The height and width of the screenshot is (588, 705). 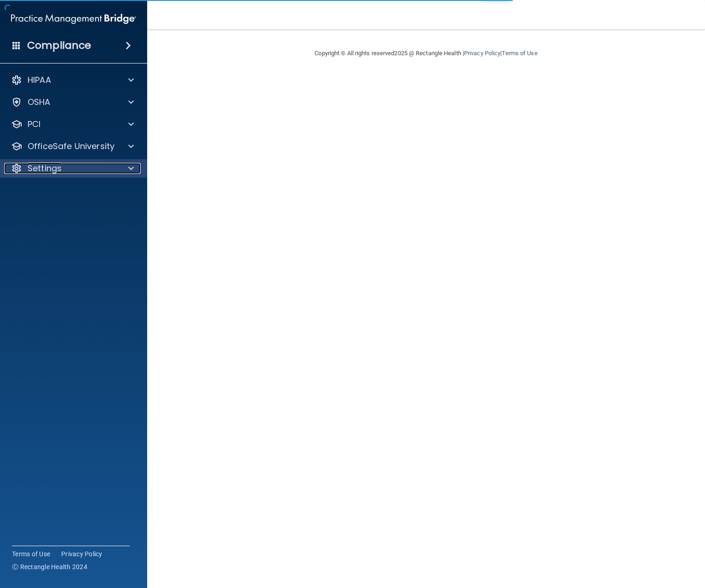 What do you see at coordinates (72, 102) in the screenshot?
I see `a: OSHA` at bounding box center [72, 102].